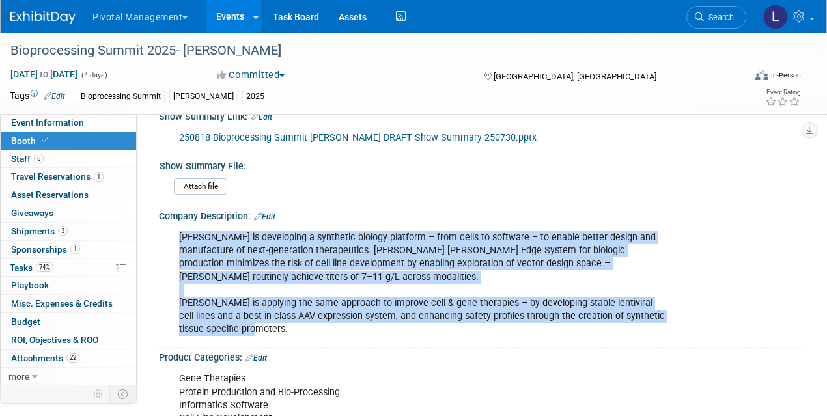 The width and height of the screenshot is (827, 416). What do you see at coordinates (478, 164) in the screenshot?
I see `div: Show Summary File:` at bounding box center [478, 164].